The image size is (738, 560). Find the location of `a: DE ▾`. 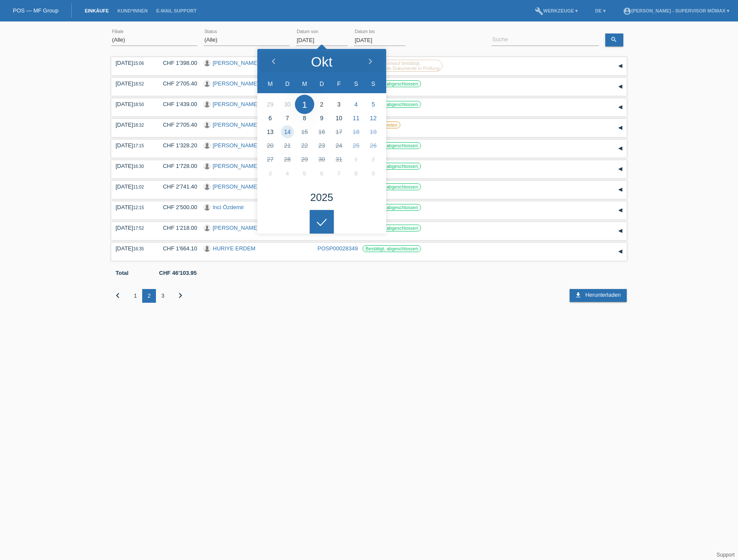

a: DE ▾ is located at coordinates (600, 11).